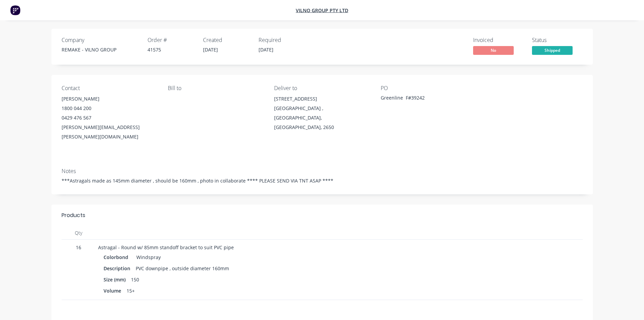 Image resolution: width=644 pixels, height=320 pixels. Describe the element at coordinates (558, 40) in the screenshot. I see `div: Status` at that location.